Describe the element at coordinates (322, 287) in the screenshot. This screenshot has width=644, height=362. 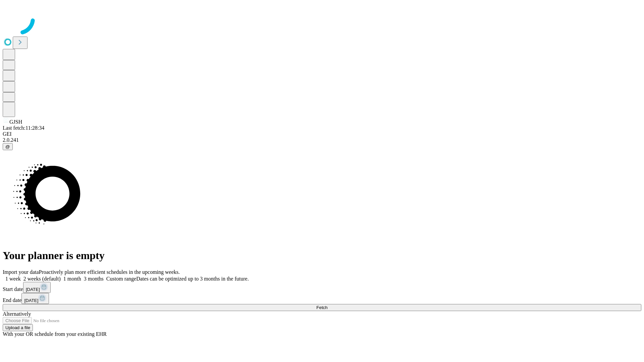
I see `div: Start date` at that location.